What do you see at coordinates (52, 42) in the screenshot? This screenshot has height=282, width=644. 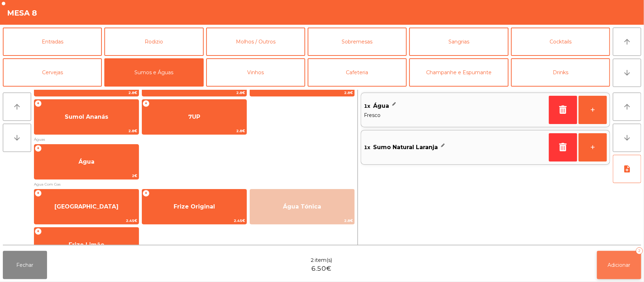 I see `button: Entradas` at bounding box center [52, 42].